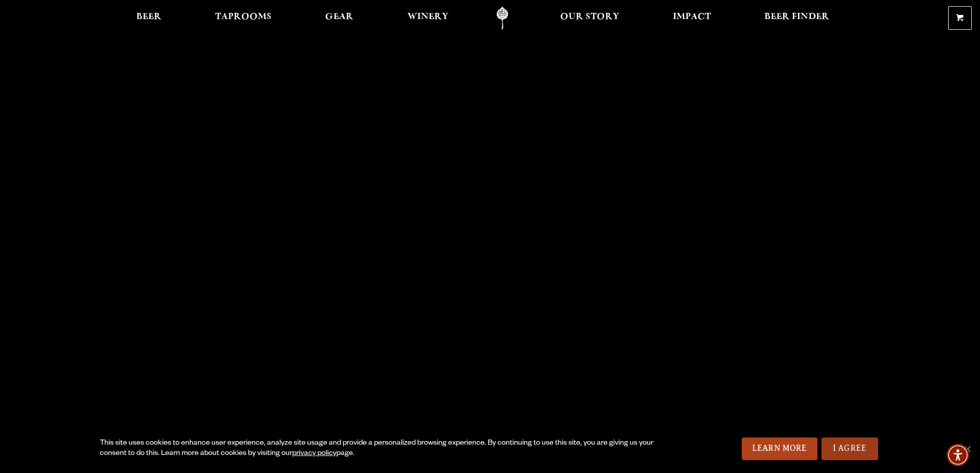 Image resolution: width=980 pixels, height=473 pixels. What do you see at coordinates (339, 18) in the screenshot?
I see `a: Gear` at bounding box center [339, 18].